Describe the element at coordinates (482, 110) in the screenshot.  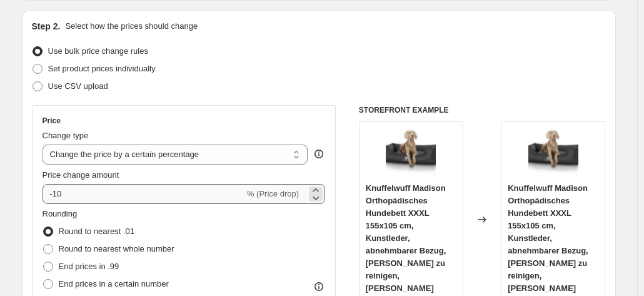
I see `h6: STOREFRONT EXAMPLE` at that location.